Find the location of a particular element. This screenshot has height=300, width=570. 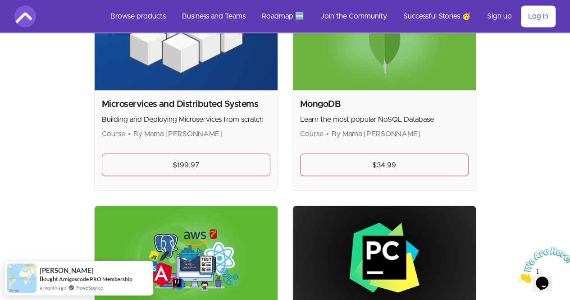

a: Sign up is located at coordinates (499, 16).